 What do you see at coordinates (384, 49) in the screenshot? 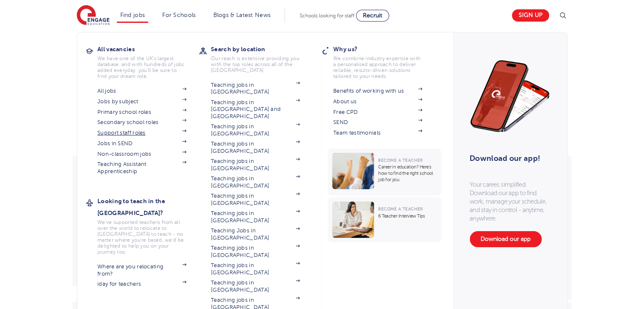
I see `h3: Why us?` at bounding box center [384, 49].